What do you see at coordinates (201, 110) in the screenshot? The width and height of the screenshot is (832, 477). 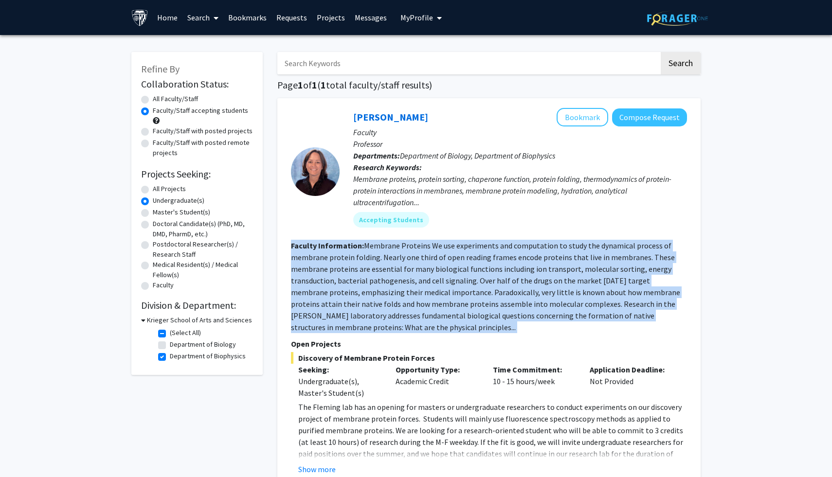 I see `label: Faculty/Staff accepting students` at bounding box center [201, 110].